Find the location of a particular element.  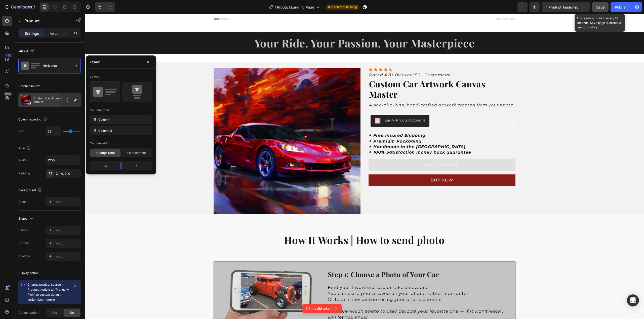

button: BUY NOW is located at coordinates (357, 167).